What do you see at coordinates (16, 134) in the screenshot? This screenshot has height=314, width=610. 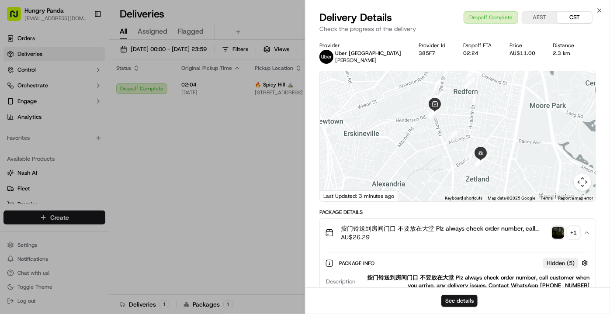 I see `img: Asif Zaman Khan` at bounding box center [16, 134].